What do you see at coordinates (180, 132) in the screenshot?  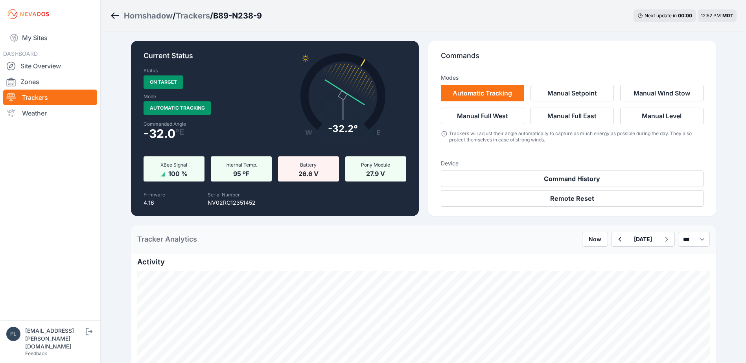 I see `span: º E` at bounding box center [180, 132].